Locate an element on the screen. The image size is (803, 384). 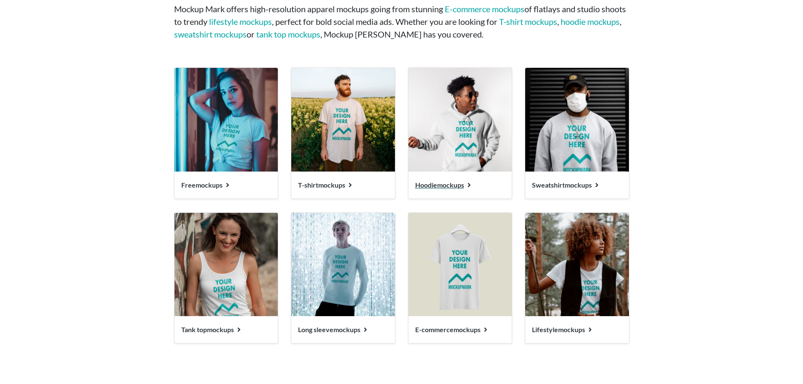
a: Long sleevemockups is located at coordinates (343, 278).